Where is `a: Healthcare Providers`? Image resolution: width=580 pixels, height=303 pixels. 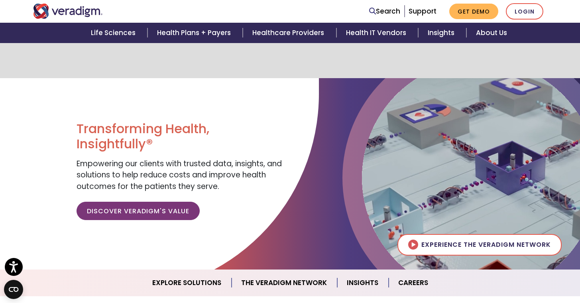 a: Healthcare Providers is located at coordinates (289, 33).